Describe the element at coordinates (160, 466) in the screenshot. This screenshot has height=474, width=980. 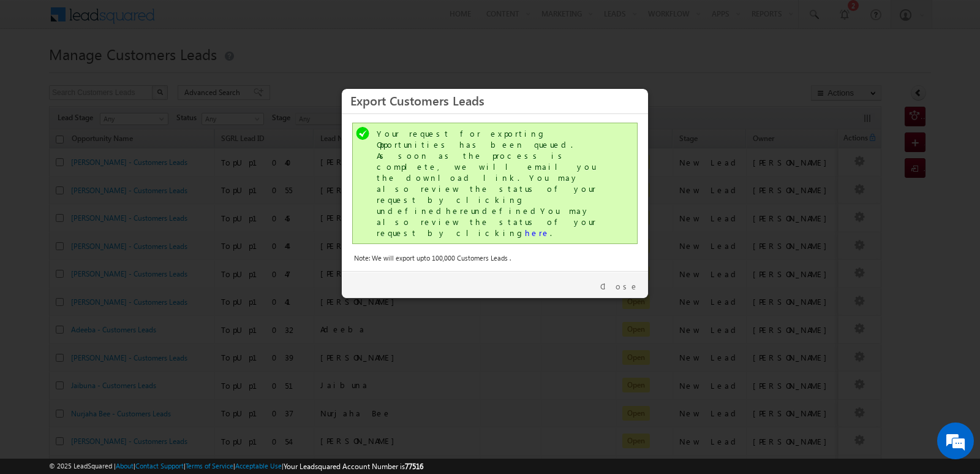
I see `a: Contact Support` at that location.